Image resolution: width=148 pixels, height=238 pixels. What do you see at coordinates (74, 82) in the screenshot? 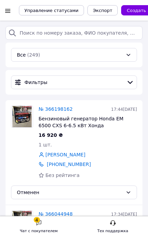
I see `span: Фильтры` at bounding box center [74, 82].